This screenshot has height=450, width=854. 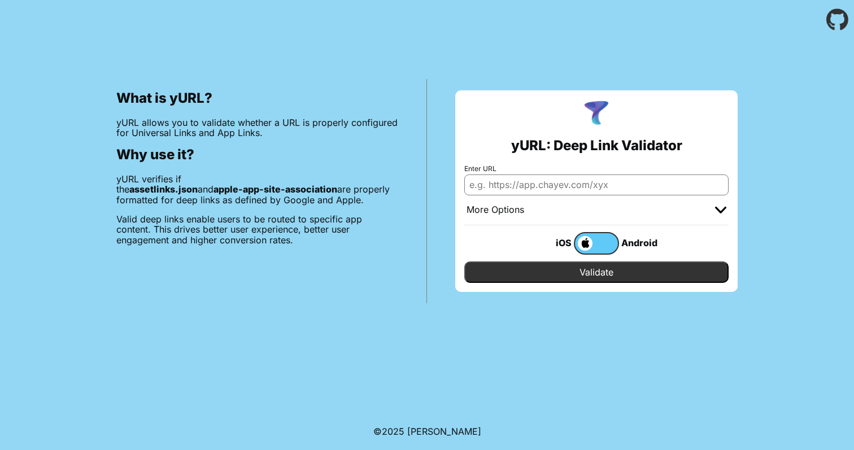 What do you see at coordinates (596, 114) in the screenshot?
I see `img: yURL Logo` at bounding box center [596, 114].